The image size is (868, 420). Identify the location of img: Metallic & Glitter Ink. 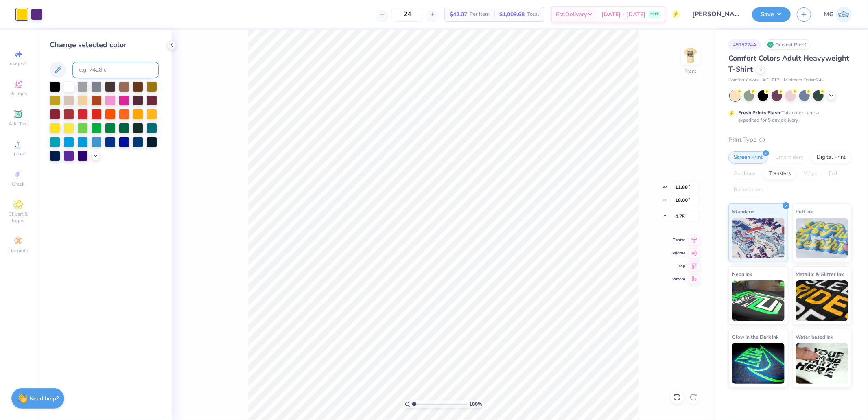
(822, 301).